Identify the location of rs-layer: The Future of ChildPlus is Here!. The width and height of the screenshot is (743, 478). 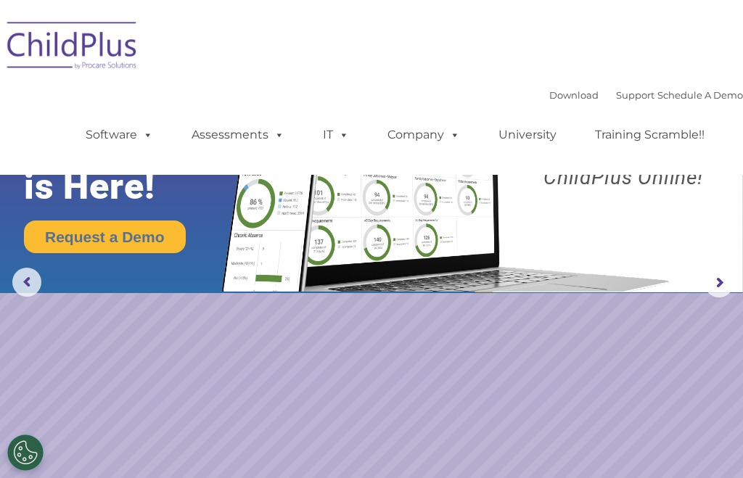
(142, 146).